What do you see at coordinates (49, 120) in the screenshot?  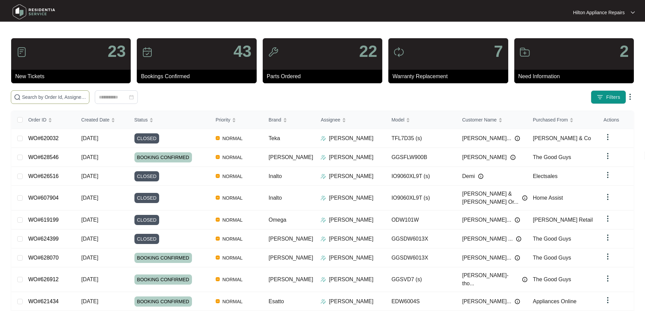 I see `th: Order ID` at bounding box center [49, 120].